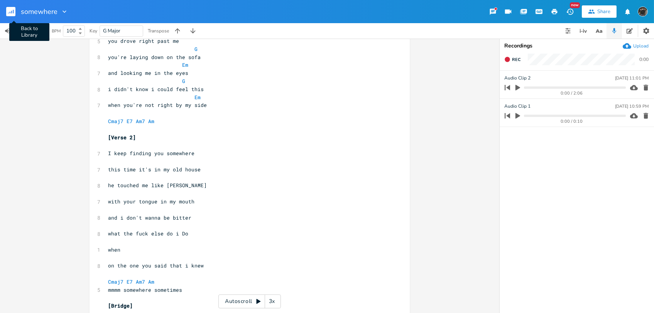 The width and height of the screenshot is (654, 313). Describe the element at coordinates (644, 59) in the screenshot. I see `div: 0:00` at that location.